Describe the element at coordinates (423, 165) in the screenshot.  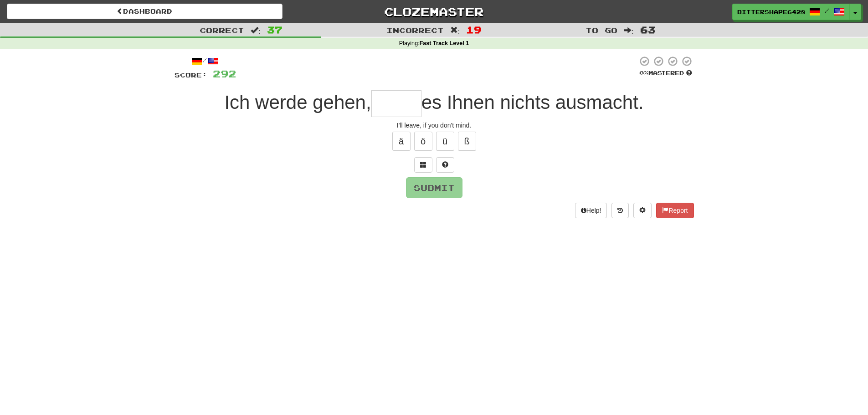
I see `button: Switch sentence to multiple choice alt+p` at that location.